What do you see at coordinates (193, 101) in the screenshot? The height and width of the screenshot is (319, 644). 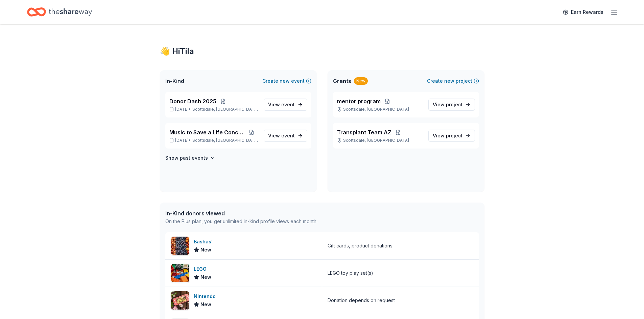 I see `span: Donor Dash 2025` at bounding box center [193, 101].